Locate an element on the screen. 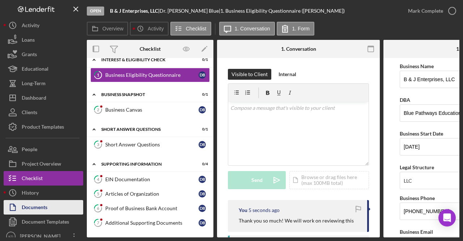  button: Overview is located at coordinates (107, 29).